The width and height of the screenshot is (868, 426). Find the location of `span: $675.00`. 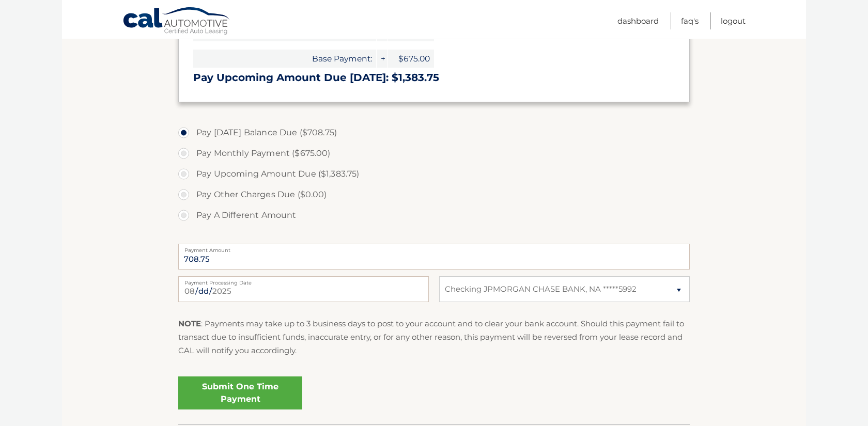

span: $675.00 is located at coordinates (410, 58).